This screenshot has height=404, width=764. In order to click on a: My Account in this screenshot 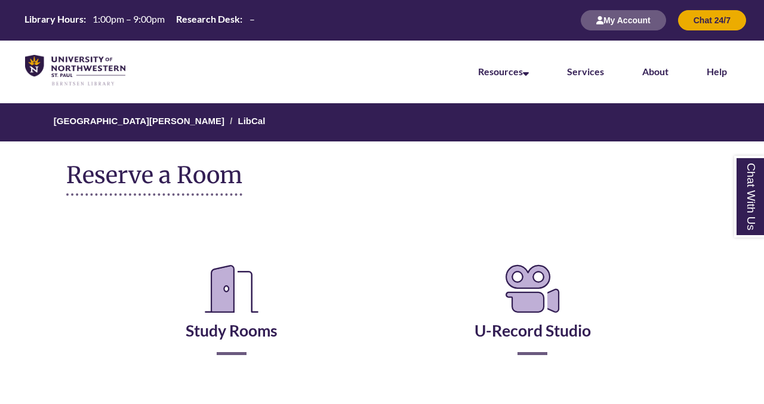, I will do `click(623, 20)`.